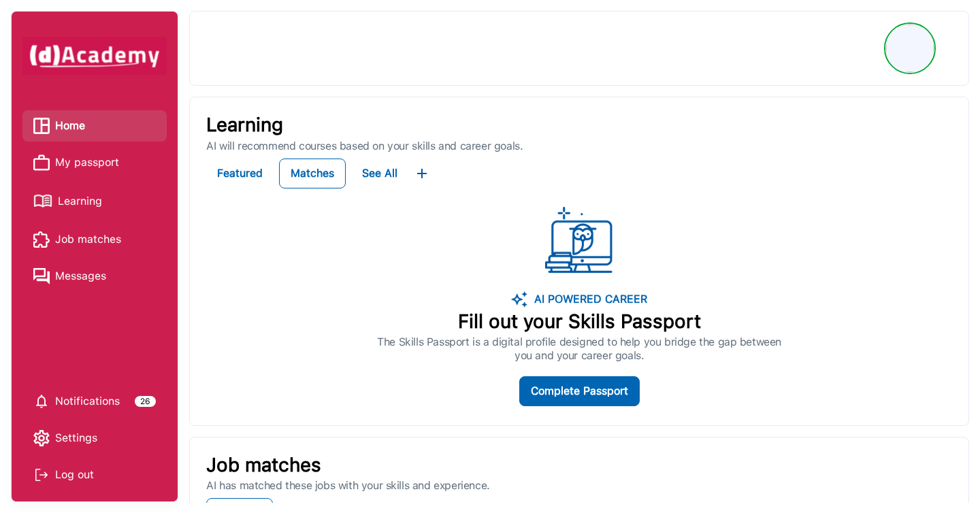 Image resolution: width=980 pixels, height=513 pixels. Describe the element at coordinates (380, 174) in the screenshot. I see `div: See All` at that location.